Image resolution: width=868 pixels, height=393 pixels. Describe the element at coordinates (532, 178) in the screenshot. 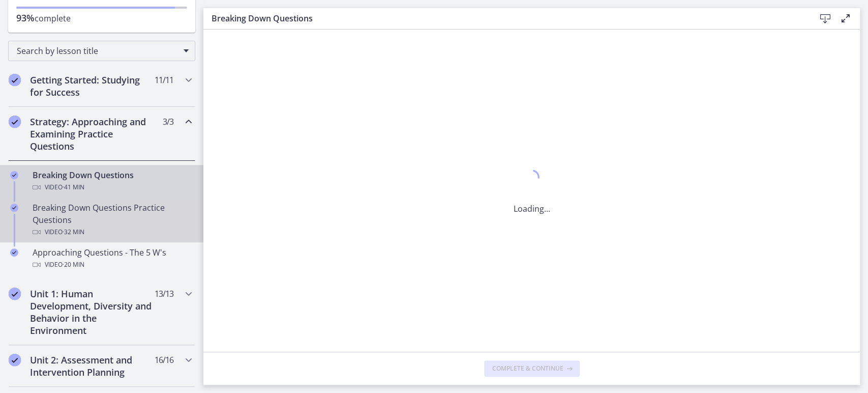

I see `div: 1` at that location.